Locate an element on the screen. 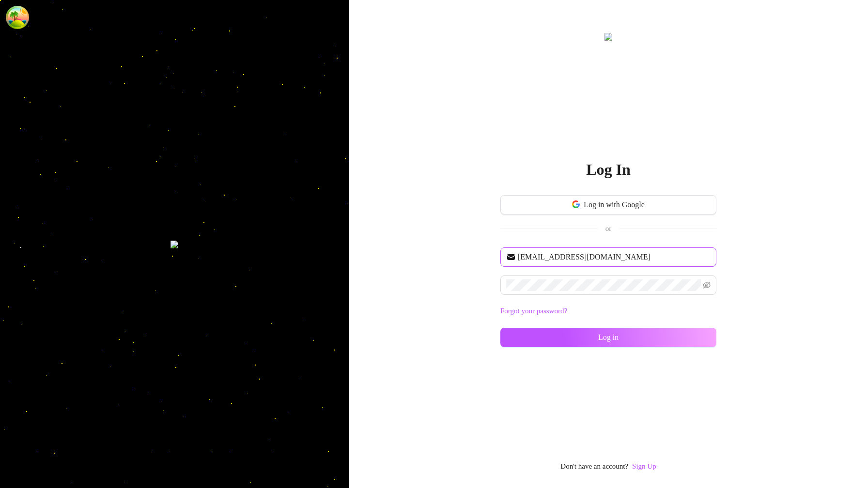  span: Log in with Google is located at coordinates (614, 205).